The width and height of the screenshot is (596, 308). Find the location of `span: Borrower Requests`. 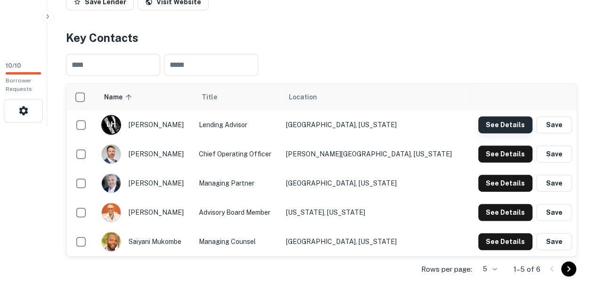

span: Borrower Requests is located at coordinates (19, 85).